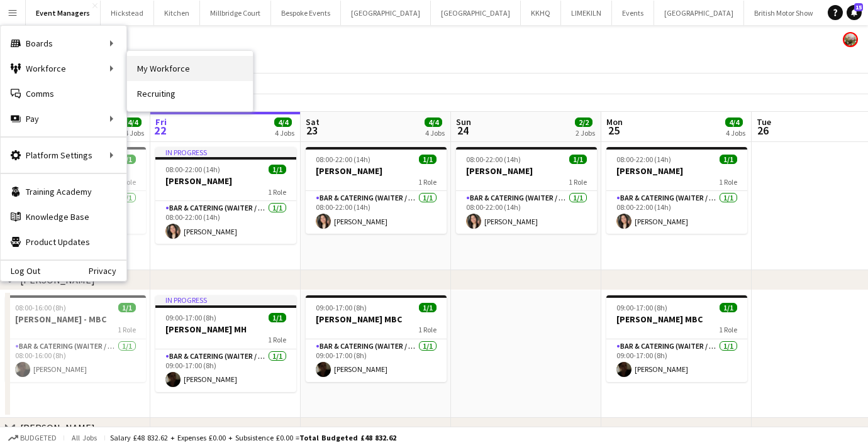 The image size is (868, 448). What do you see at coordinates (586, 13) in the screenshot?
I see `button: LIMEKILN` at bounding box center [586, 13].